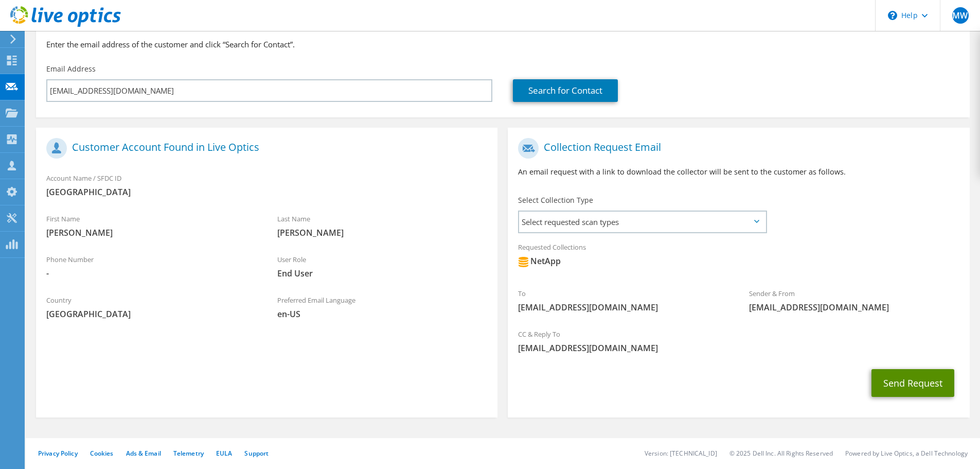 This screenshot has width=980, height=469. What do you see at coordinates (256, 453) in the screenshot?
I see `a: Support` at bounding box center [256, 453].